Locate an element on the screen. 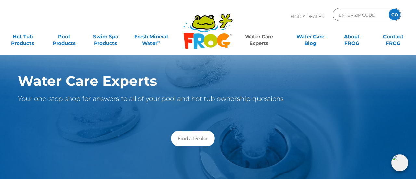  a: Water CareBlog is located at coordinates (310, 37).